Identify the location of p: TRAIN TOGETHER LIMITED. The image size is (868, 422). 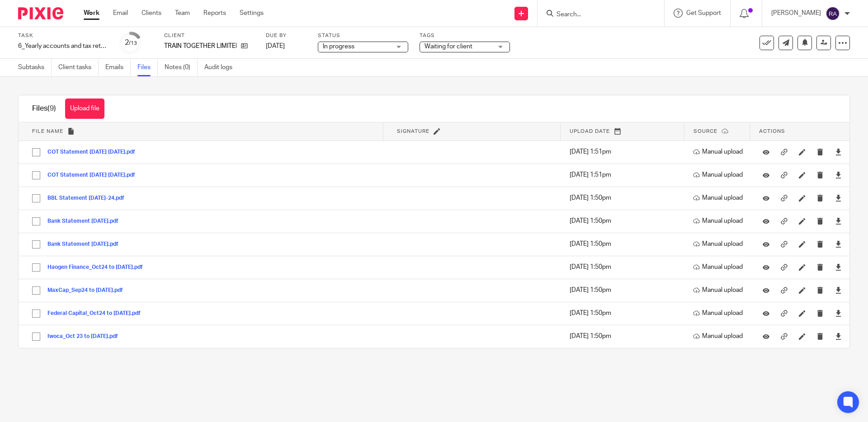
(200, 46).